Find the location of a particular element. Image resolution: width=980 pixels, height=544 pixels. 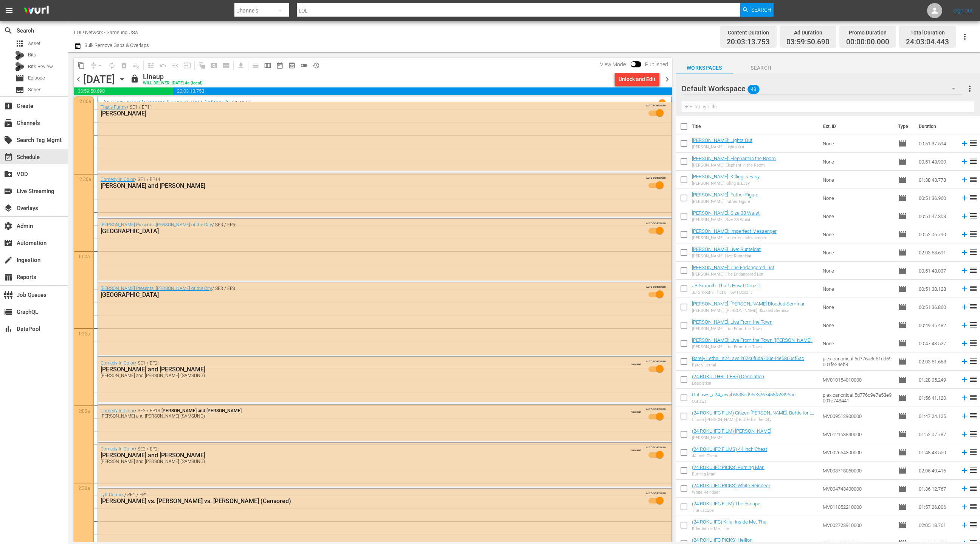

span: VARIANT is located at coordinates (636, 448).